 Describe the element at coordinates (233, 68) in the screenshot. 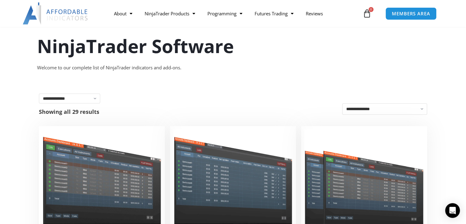

I see `div: Welcome to our complete list of NinjaTrader indicators and add-ons.` at that location.